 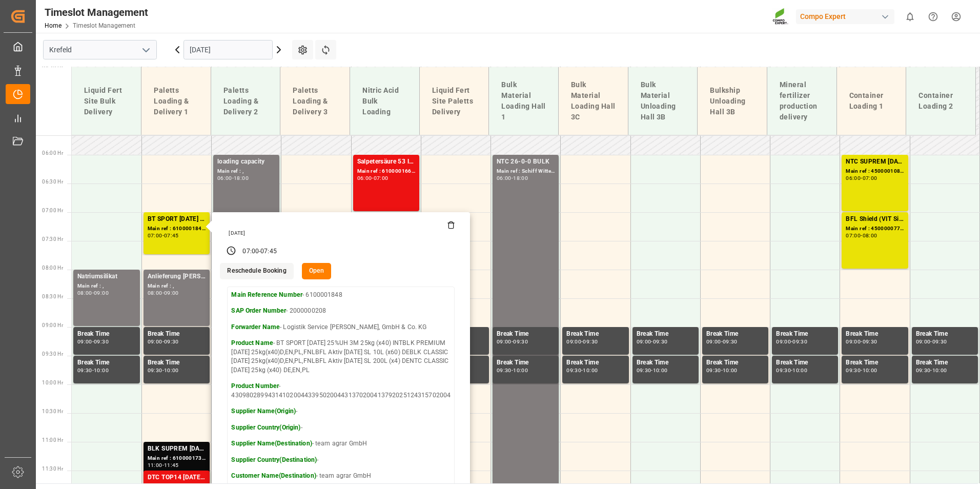 I want to click on div: Paletts Loading & Delivery 2, so click(x=245, y=101).